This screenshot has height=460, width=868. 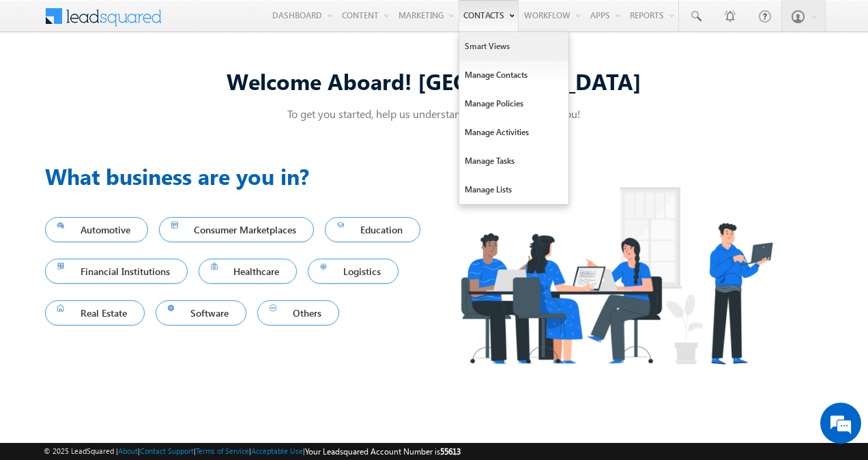 What do you see at coordinates (514, 132) in the screenshot?
I see `a: Manage Activities` at bounding box center [514, 132].